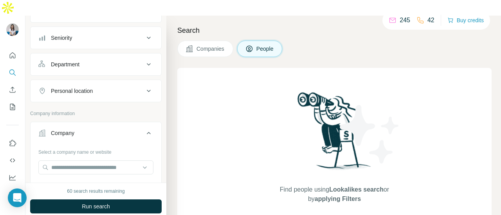  What do you see at coordinates (96, 207) in the screenshot?
I see `span: Run search` at bounding box center [96, 207].